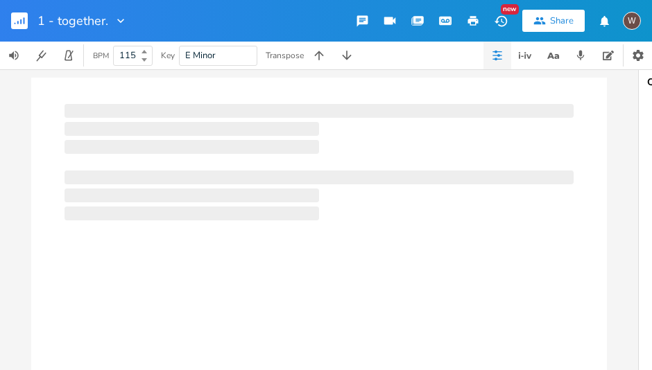 The width and height of the screenshot is (652, 370). What do you see at coordinates (73, 21) in the screenshot?
I see `span: 1 - together.` at bounding box center [73, 21].